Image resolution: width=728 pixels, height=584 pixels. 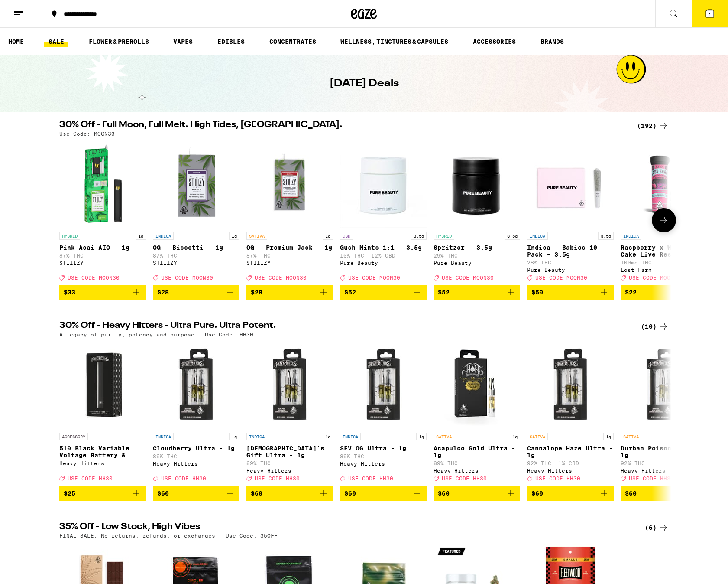 I want to click on a: FLOWER & PREROLLS, so click(x=119, y=42).